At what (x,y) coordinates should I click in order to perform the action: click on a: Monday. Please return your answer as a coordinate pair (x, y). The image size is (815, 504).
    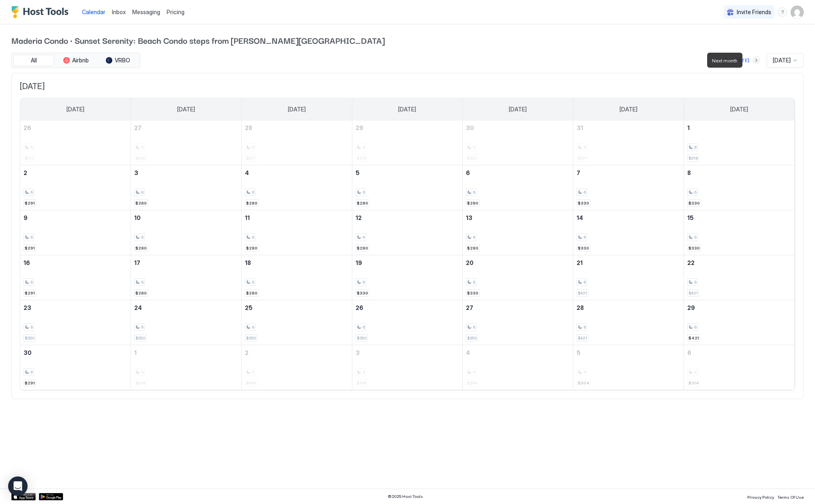
    Looking at the image, I should click on (186, 109).